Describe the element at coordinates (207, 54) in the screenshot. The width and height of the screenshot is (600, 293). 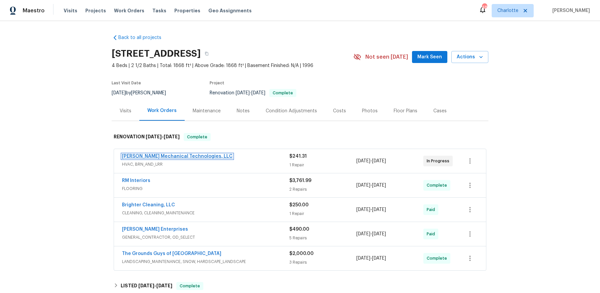
I see `button: Copy Address` at that location.